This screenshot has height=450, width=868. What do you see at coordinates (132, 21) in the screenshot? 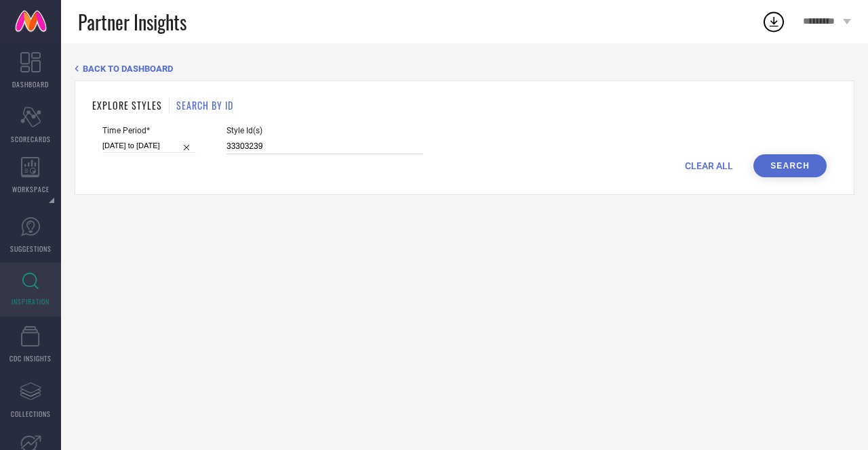
I see `span: Partner Insights` at bounding box center [132, 21].